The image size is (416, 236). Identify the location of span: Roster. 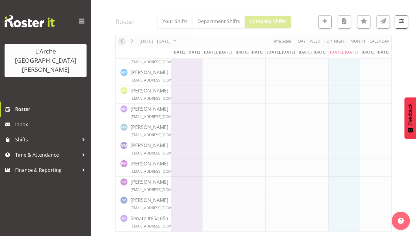
(52, 109).